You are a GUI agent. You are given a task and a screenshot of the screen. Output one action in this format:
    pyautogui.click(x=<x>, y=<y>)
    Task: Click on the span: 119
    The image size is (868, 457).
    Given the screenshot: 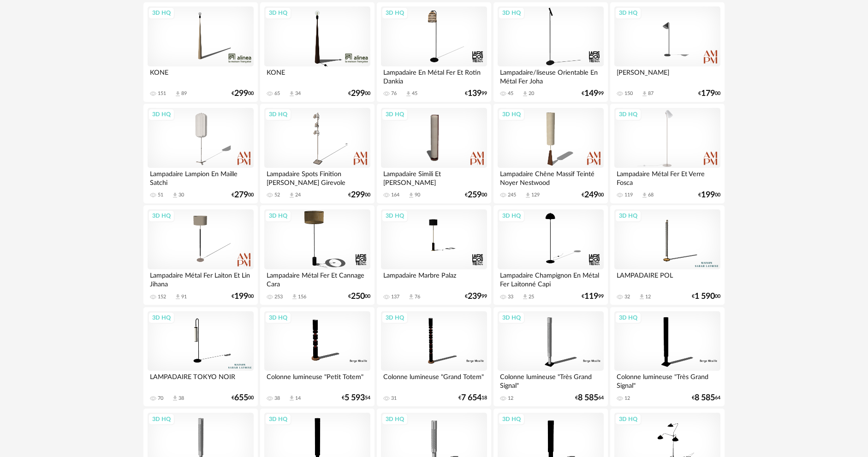 What is the action you would take?
    pyautogui.click(x=592, y=297)
    